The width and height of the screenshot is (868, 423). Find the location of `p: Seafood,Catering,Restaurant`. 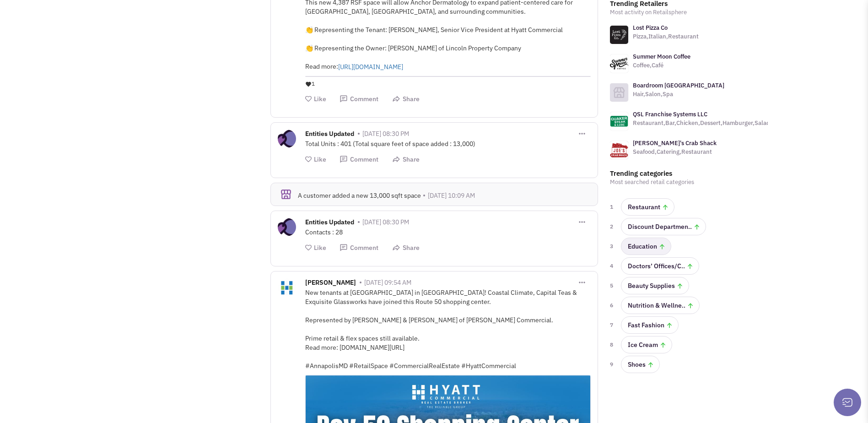

p: Seafood,Catering,Restaurant is located at coordinates (674, 152).